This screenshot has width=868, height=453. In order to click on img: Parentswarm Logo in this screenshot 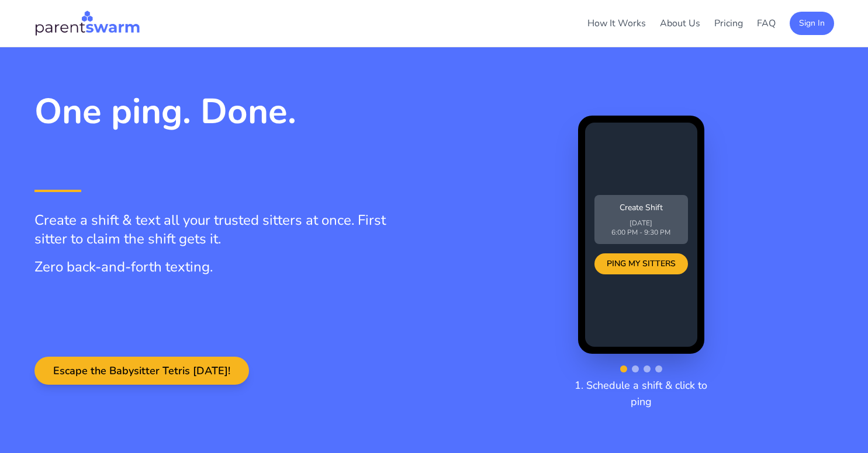, I will do `click(88, 23)`.